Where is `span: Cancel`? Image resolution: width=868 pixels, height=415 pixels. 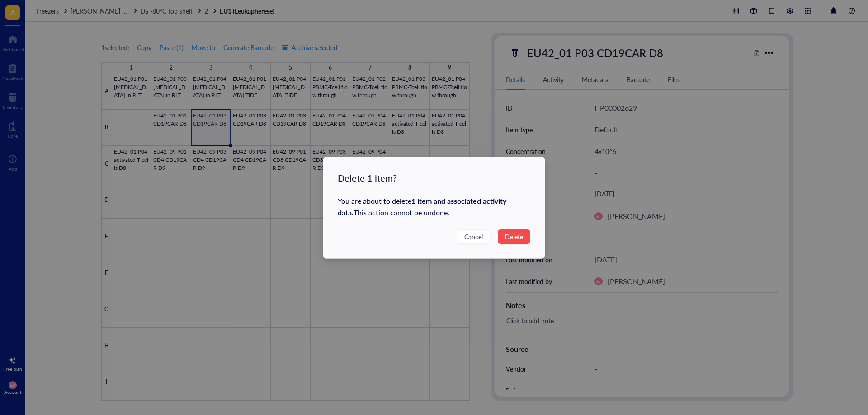
span: Cancel is located at coordinates (474, 237).